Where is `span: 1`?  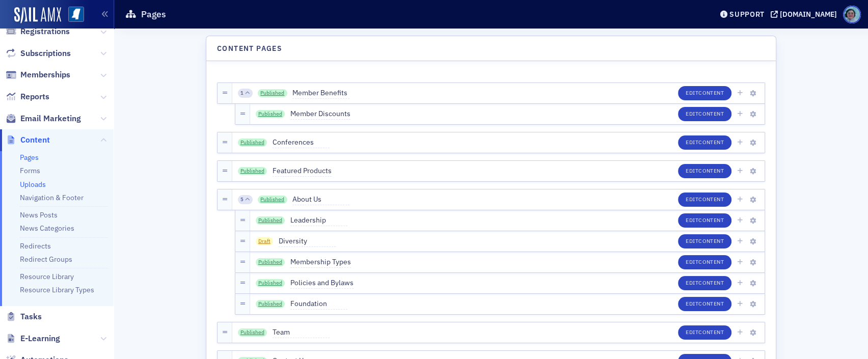
span: 1 is located at coordinates (242, 93).